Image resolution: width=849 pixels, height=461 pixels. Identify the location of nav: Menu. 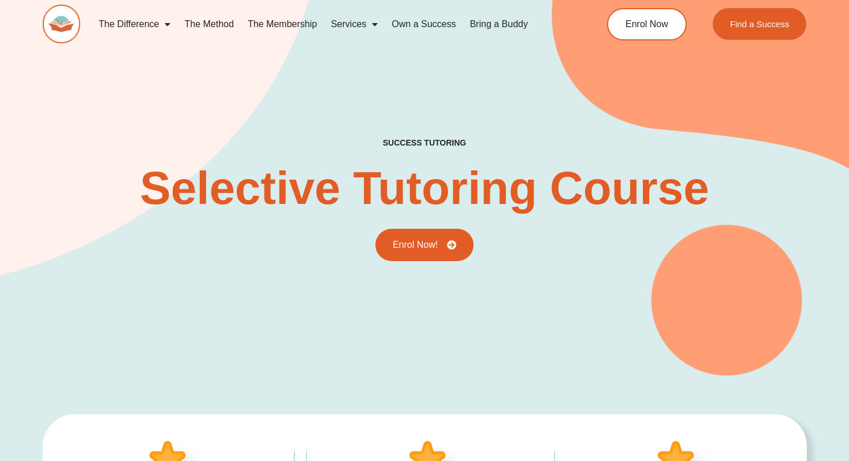
(327, 24).